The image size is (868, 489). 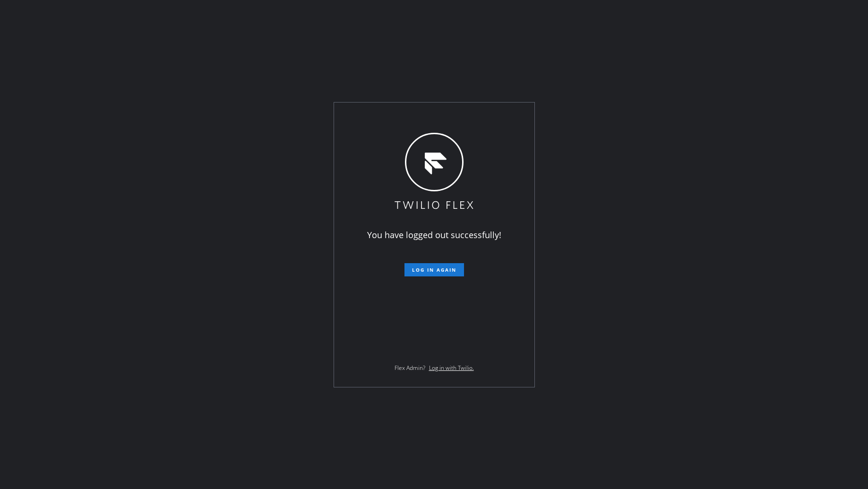 What do you see at coordinates (434, 270) in the screenshot?
I see `span: Log in again` at bounding box center [434, 270].